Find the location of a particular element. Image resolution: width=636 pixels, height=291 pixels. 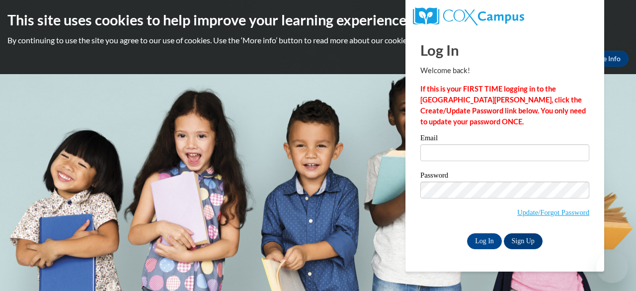

label: Email is located at coordinates (505, 139).